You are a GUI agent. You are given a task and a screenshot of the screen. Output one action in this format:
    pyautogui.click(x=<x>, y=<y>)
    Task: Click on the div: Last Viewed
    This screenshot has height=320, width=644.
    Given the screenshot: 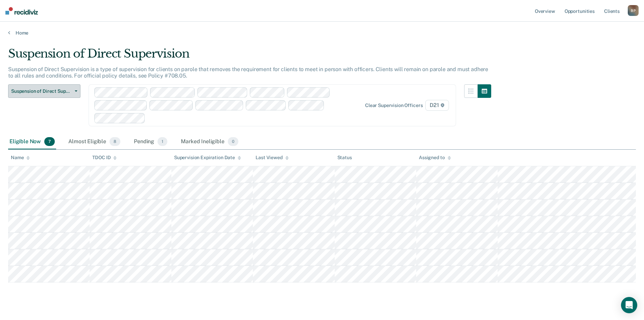 What is the action you would take?
    pyautogui.click(x=272, y=157)
    